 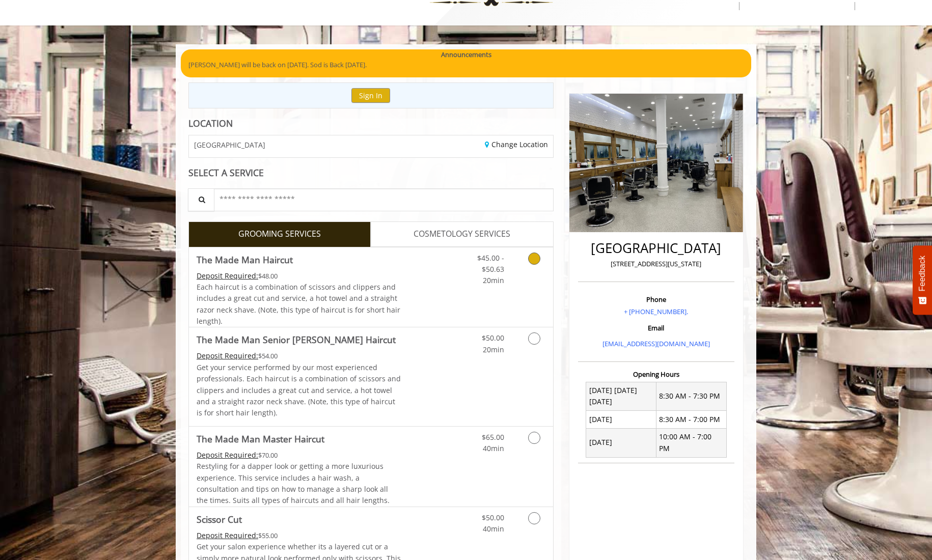 I want to click on h3: Email, so click(x=656, y=328).